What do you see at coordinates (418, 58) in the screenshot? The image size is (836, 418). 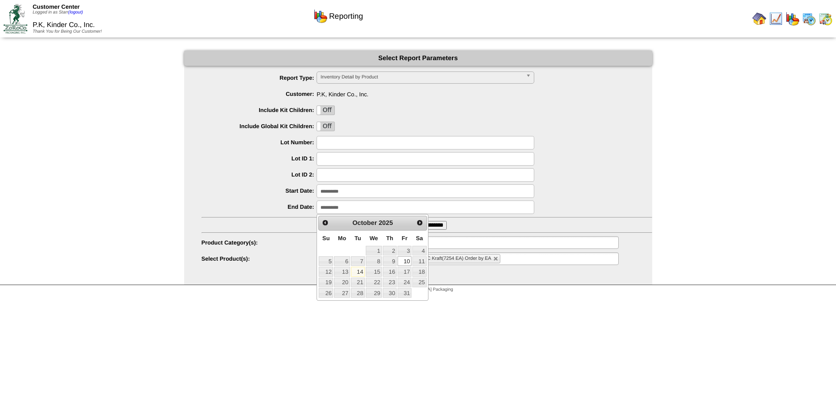 I see `div: Select Report Parameters` at bounding box center [418, 58].